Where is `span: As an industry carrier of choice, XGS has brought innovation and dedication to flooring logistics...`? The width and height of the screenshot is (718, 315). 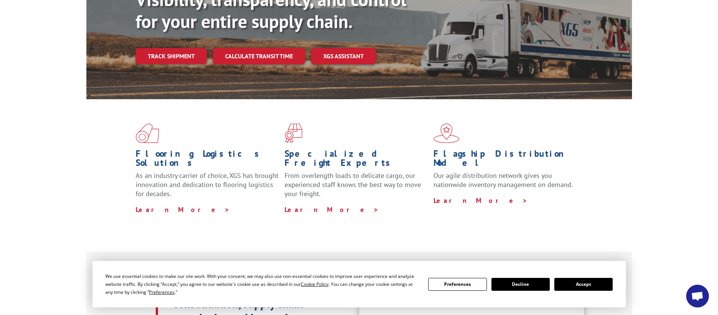 span: As an industry carrier of choice, XGS has brought innovation and dedication to flooring logistics... is located at coordinates (207, 185).